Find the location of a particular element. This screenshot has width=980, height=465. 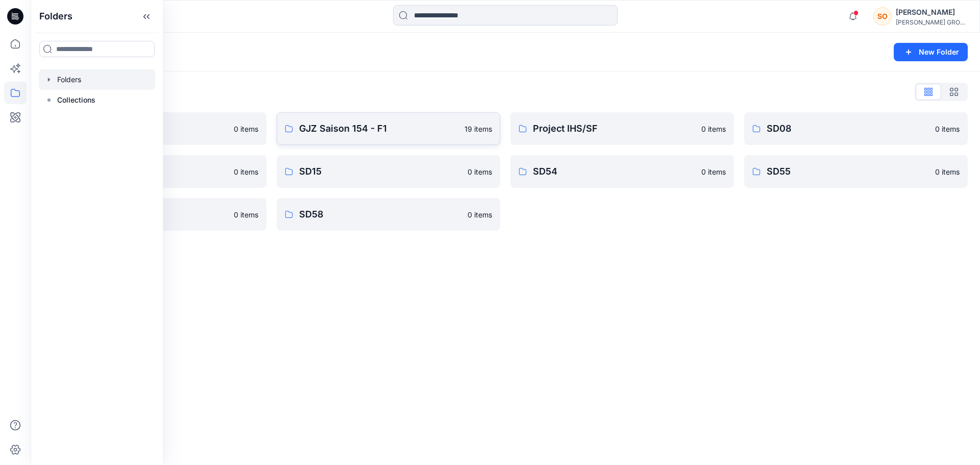

a: GJZ Saison 154 - F119 items is located at coordinates (388, 128).